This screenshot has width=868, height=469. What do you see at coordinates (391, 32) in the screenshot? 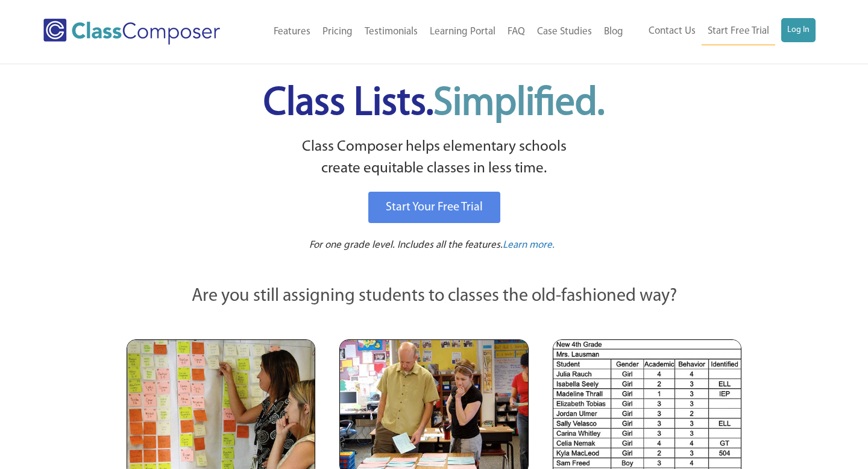
I see `a: Testimonials` at bounding box center [391, 32].